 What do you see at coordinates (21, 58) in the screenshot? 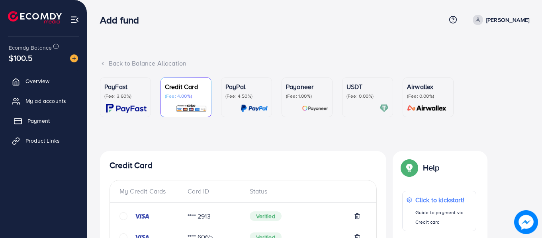
I see `span: $100.5` at bounding box center [21, 58].